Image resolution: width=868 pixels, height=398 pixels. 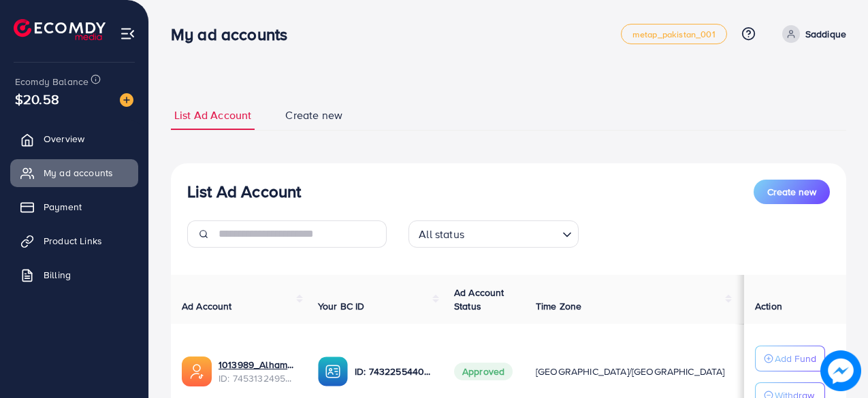 I want to click on p: ID: 7432255440681041937, so click(x=393, y=372).